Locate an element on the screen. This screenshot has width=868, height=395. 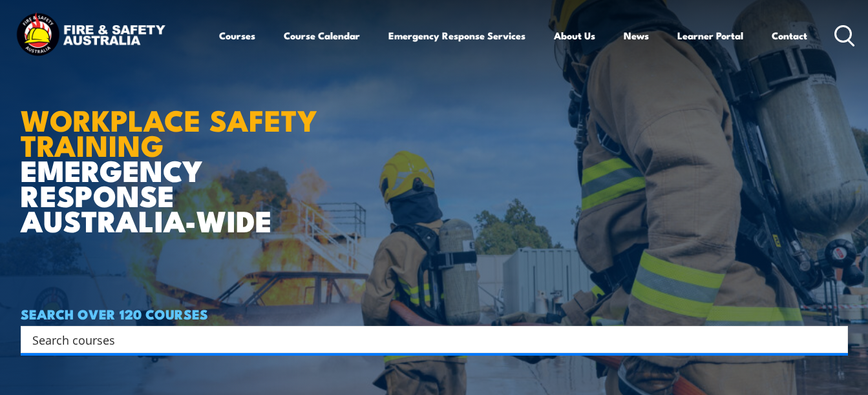
a: News is located at coordinates (635, 36).